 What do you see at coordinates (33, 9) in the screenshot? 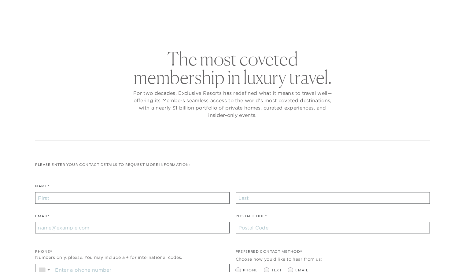
I see `a: Get Started` at bounding box center [33, 9].